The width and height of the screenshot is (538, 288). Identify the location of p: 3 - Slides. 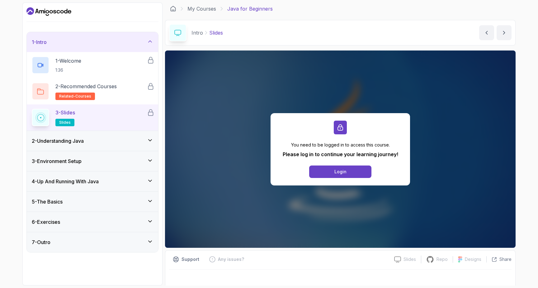
(65, 112).